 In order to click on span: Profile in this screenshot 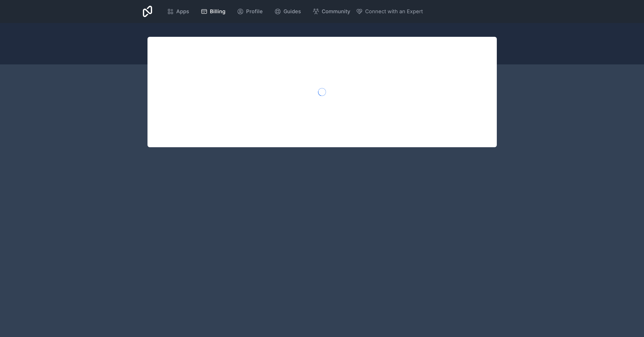, I will do `click(254, 12)`.